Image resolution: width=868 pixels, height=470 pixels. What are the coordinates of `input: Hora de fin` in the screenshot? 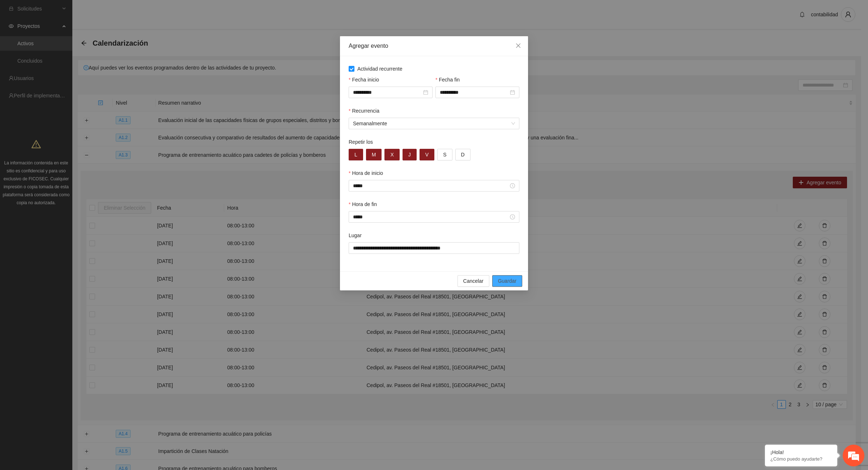 It's located at (431, 217).